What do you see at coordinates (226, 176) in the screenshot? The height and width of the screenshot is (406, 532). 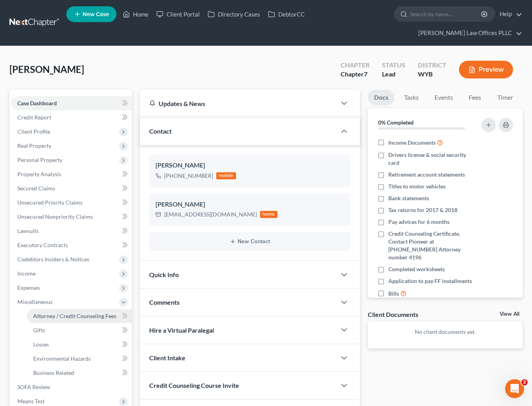 I see `div: mobile` at bounding box center [226, 176].